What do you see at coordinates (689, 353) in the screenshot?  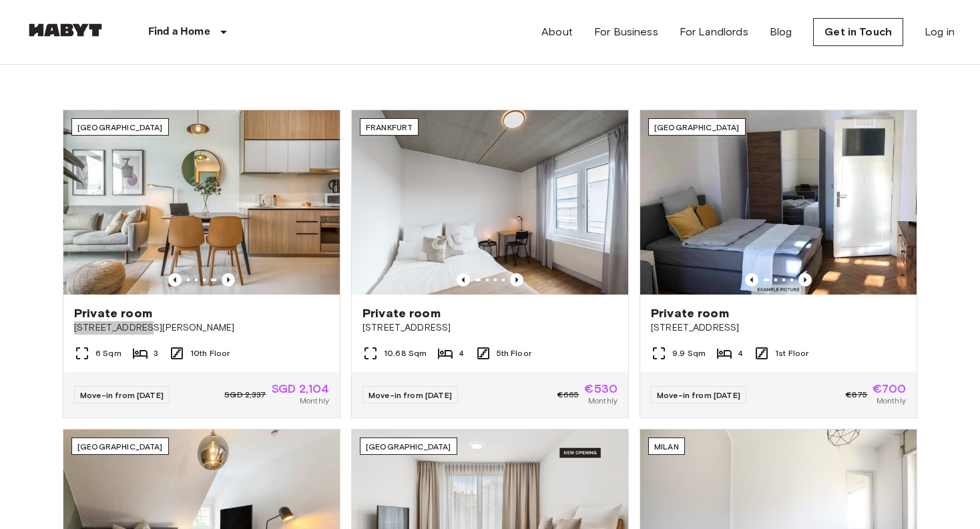 I see `span: 9.9 Sqm` at bounding box center [689, 353].